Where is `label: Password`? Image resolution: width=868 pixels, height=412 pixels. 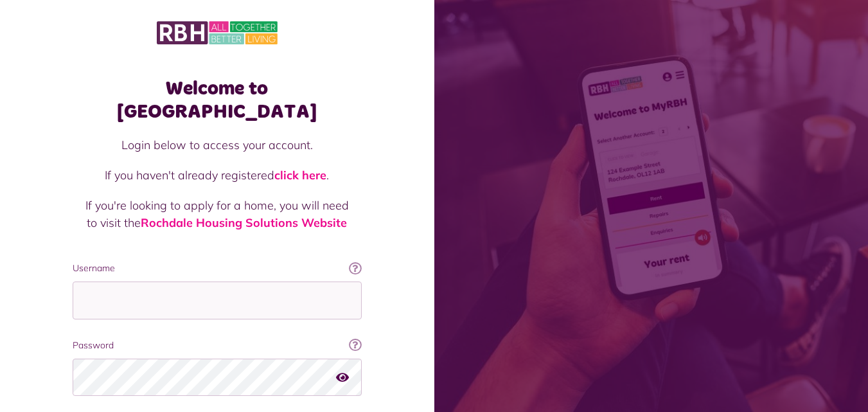 label: Password is located at coordinates (217, 345).